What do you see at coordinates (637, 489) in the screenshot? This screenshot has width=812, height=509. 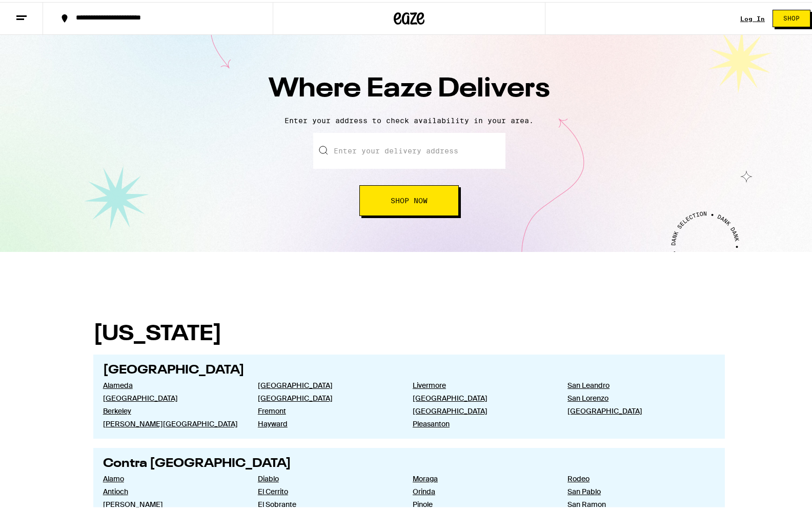 I see `a: San Pablo` at bounding box center [637, 489].